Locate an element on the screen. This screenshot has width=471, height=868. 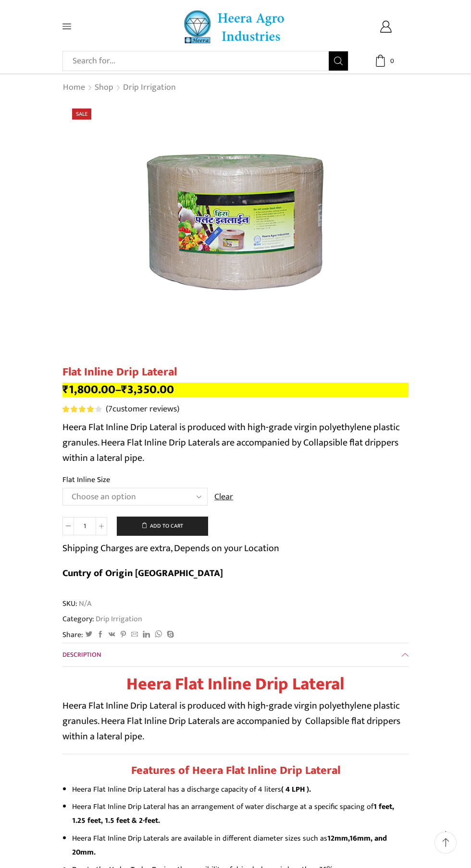
nav: Breadcrumb is located at coordinates (119, 88).